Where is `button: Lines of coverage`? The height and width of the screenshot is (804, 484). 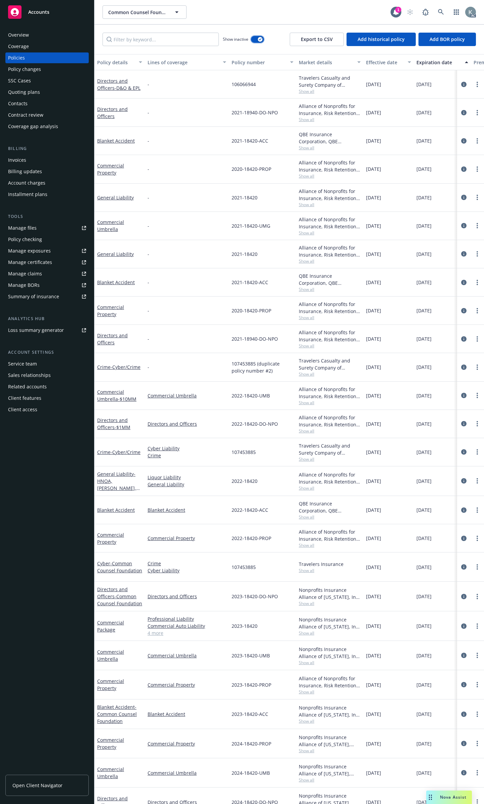
button: Lines of coverage is located at coordinates (187, 62).